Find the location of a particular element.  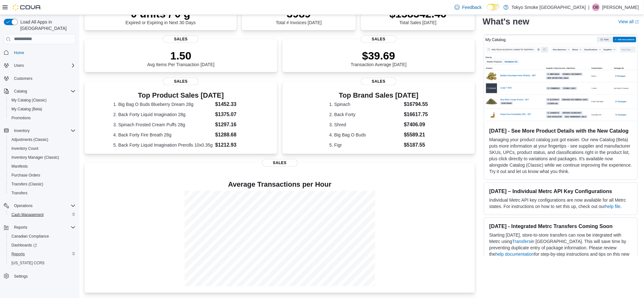

button: Catalog is located at coordinates (20, 91).